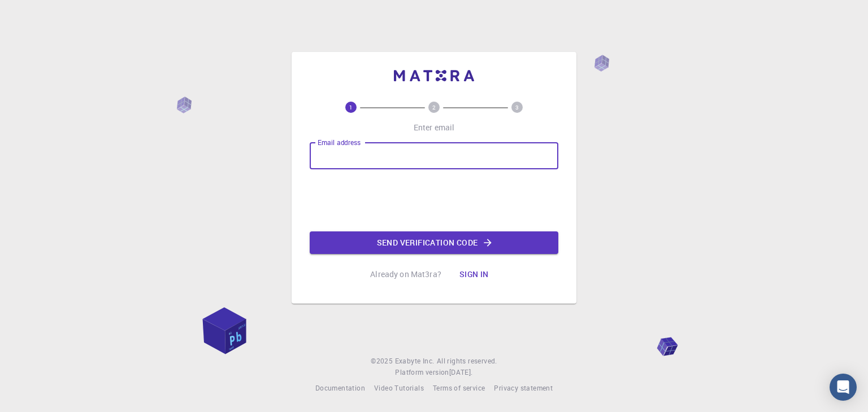  Describe the element at coordinates (474, 274) in the screenshot. I see `a: Sign in` at that location.